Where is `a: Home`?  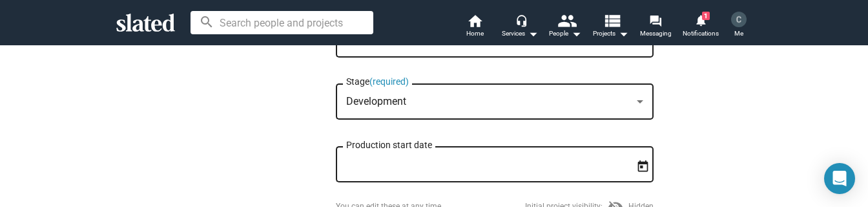
a: Home is located at coordinates (474, 27).